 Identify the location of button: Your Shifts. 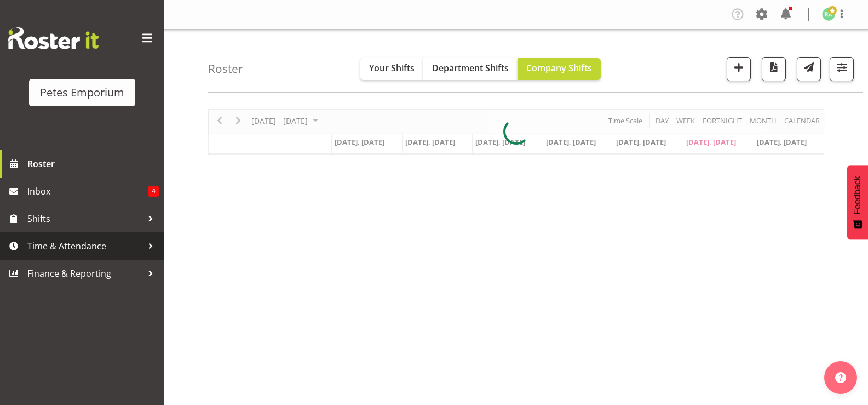
(391, 69).